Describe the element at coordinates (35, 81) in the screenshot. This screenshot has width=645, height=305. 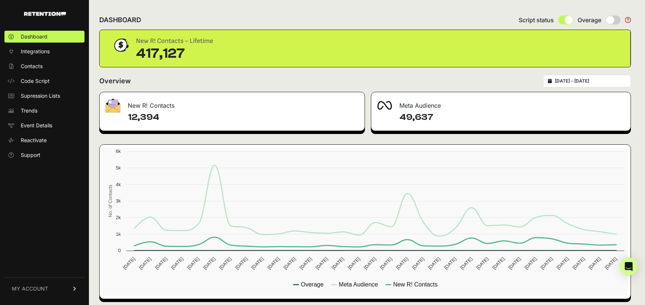
I see `span: Code Script` at that location.